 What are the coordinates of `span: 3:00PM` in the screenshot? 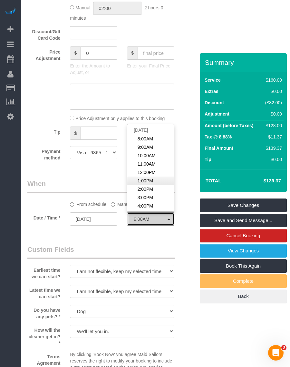 It's located at (146, 197).